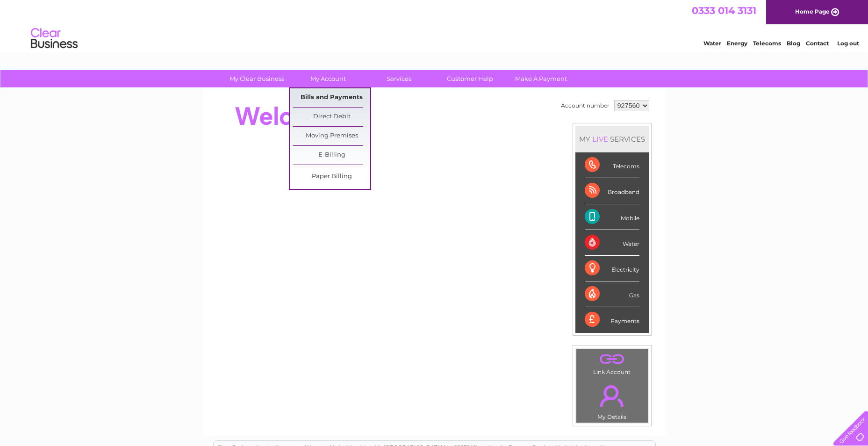 The height and width of the screenshot is (446, 868). Describe the element at coordinates (737, 43) in the screenshot. I see `a: Energy` at that location.